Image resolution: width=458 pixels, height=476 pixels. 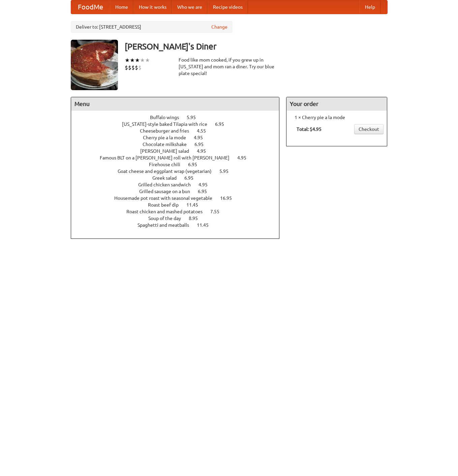 What do you see at coordinates (167, 212) in the screenshot?
I see `span: Roast chicken and mashed potatoes` at bounding box center [167, 212].